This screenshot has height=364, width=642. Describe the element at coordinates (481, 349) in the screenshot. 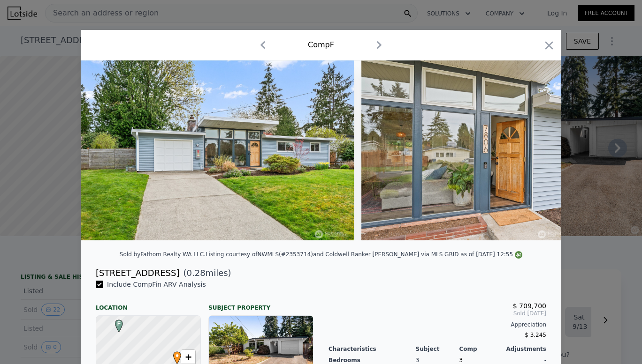

I see `div: Comp` at that location.